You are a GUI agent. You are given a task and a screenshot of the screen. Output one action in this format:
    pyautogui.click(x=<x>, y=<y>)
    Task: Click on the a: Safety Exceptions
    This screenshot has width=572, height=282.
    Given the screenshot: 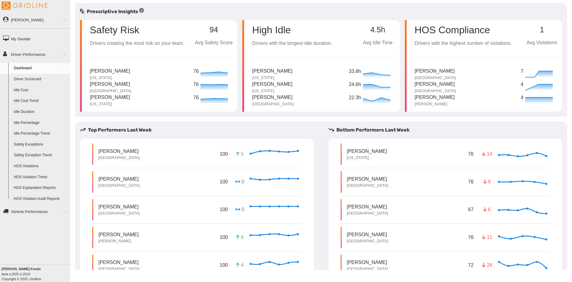 What is the action you would take?
    pyautogui.click(x=41, y=145)
    